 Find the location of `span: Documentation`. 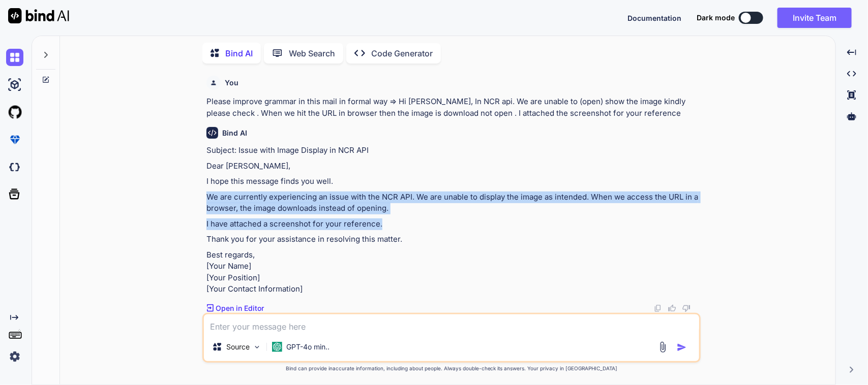

span: Documentation is located at coordinates (655, 18).